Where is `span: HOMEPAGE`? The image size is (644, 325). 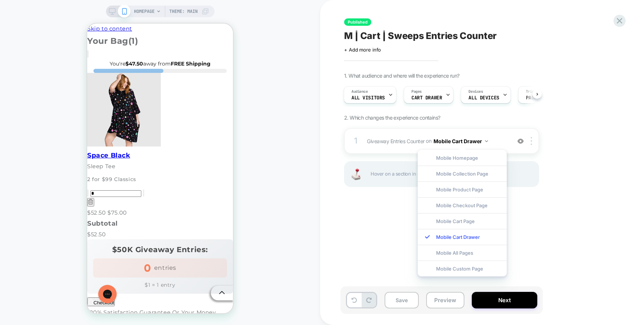
span: HOMEPAGE is located at coordinates (144, 11).